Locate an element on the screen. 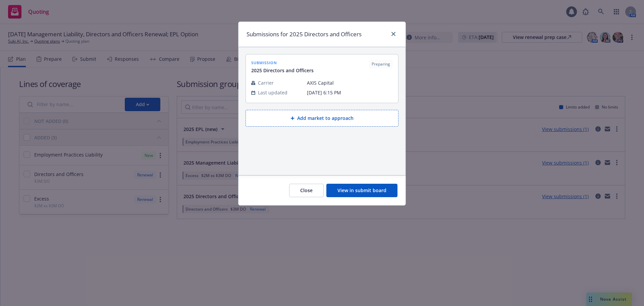 The width and height of the screenshot is (644, 306). span: 2025 Directors and Officers is located at coordinates (282, 70).